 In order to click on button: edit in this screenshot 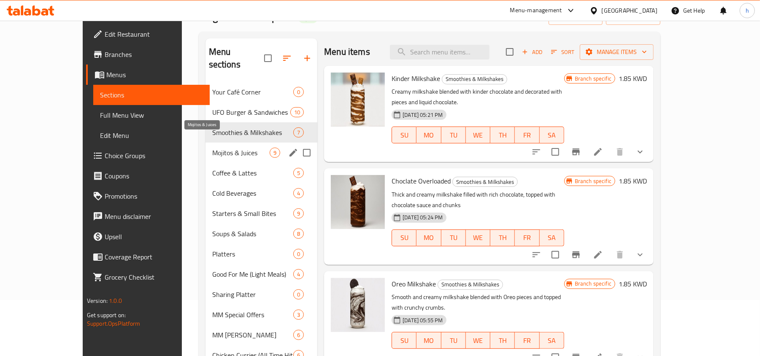, I will do `click(293, 153)`.